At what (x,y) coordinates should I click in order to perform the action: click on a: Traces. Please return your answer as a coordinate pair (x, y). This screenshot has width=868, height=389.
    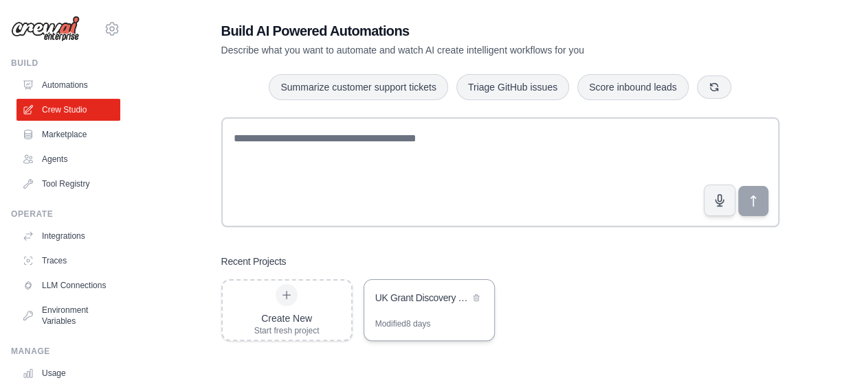
    Looking at the image, I should click on (68, 261).